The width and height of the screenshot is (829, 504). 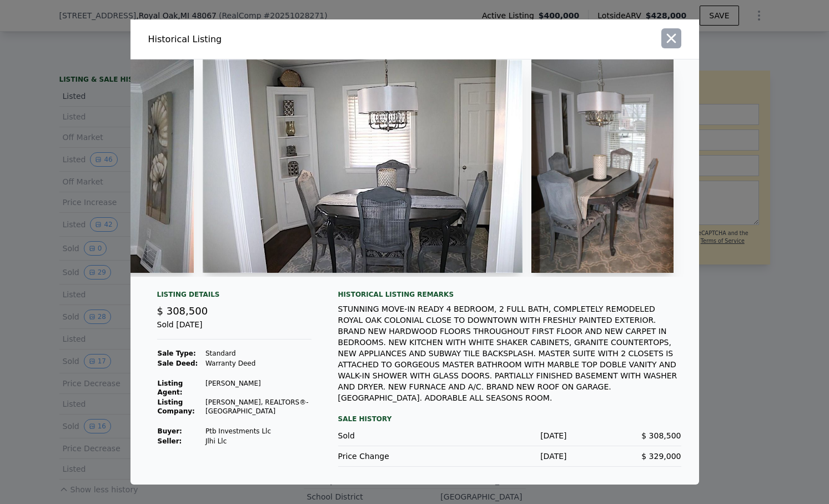 I want to click on strong: Sale Type:, so click(x=176, y=354).